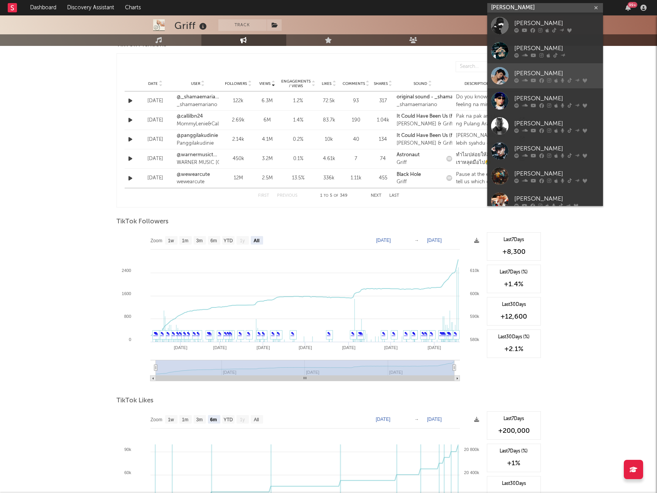  What do you see at coordinates (474, 316) in the screenshot?
I see `text: 590k` at bounding box center [474, 316].